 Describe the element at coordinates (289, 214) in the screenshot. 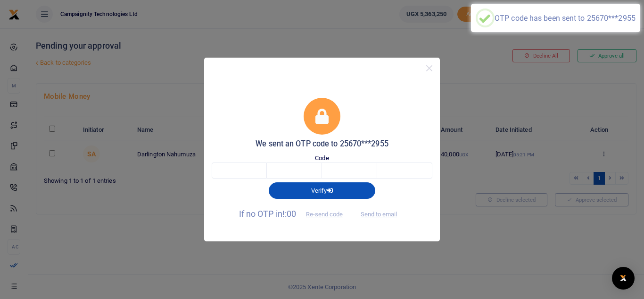

I see `span: !:00` at that location.